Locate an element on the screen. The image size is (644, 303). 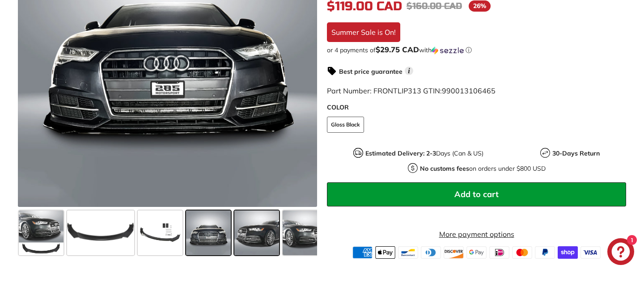
div: Summer Sale is On! is located at coordinates (364, 32).